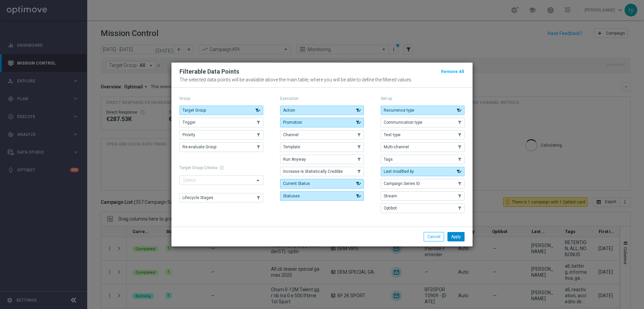 This screenshot has width=644, height=309. Describe the element at coordinates (423, 208) in the screenshot. I see `button: Optibot` at that location.